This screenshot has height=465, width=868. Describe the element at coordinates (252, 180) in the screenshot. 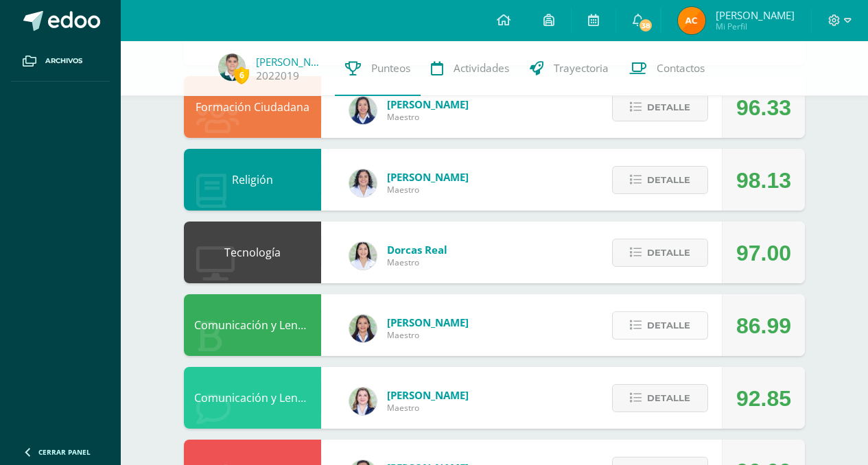

I see `div: Religión` at that location.